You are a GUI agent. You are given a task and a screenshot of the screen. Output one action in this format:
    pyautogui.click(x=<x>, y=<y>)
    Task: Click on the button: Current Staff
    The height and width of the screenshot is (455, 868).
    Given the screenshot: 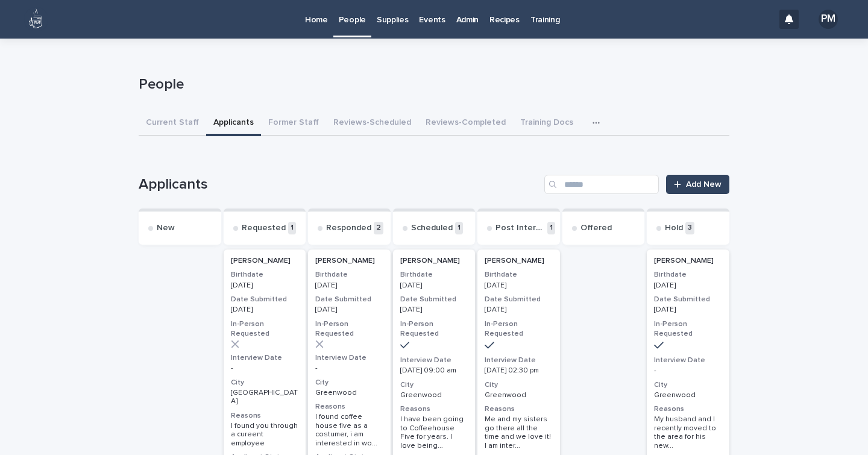 What is the action you would take?
    pyautogui.click(x=172, y=124)
    